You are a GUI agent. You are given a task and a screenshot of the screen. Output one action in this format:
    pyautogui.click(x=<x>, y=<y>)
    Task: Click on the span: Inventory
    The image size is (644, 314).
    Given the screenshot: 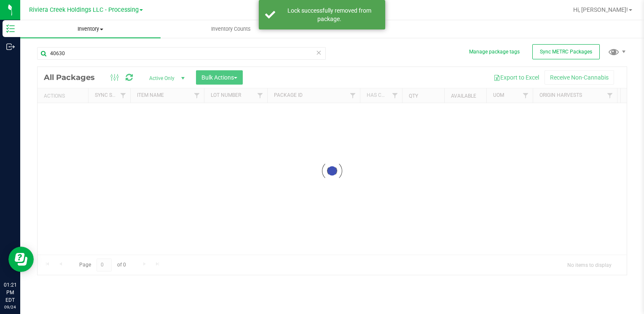 What is the action you would take?
    pyautogui.click(x=90, y=29)
    